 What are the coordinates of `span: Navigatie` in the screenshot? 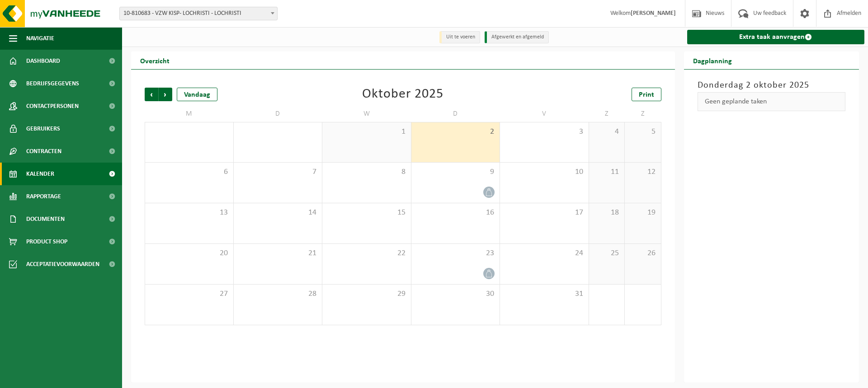 It's located at (40, 38).